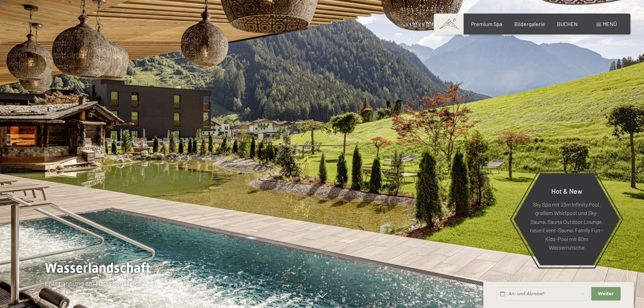 This screenshot has height=308, width=644. I want to click on button: Weiter, so click(606, 294).